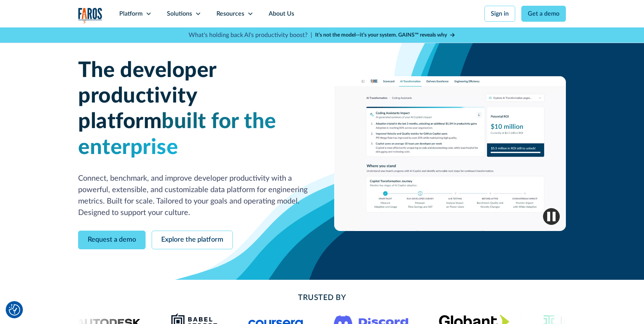 The image size is (644, 324). Describe the element at coordinates (192, 240) in the screenshot. I see `a: Explore the platform` at that location.